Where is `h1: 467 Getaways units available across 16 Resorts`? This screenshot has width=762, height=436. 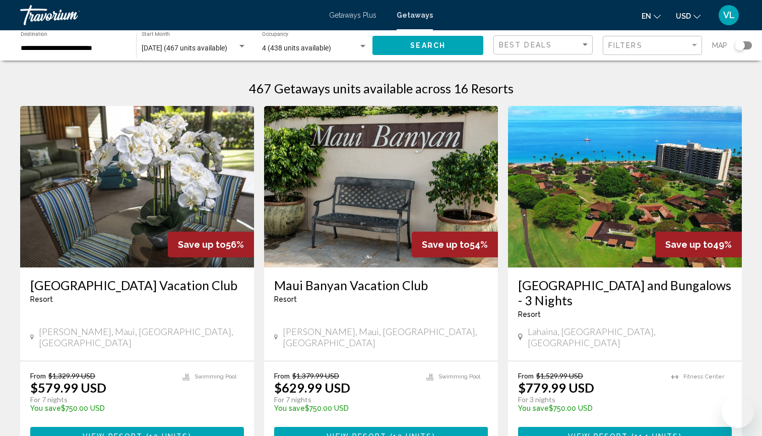
h1: 467 Getaways units available across 16 Resorts is located at coordinates (381, 88).